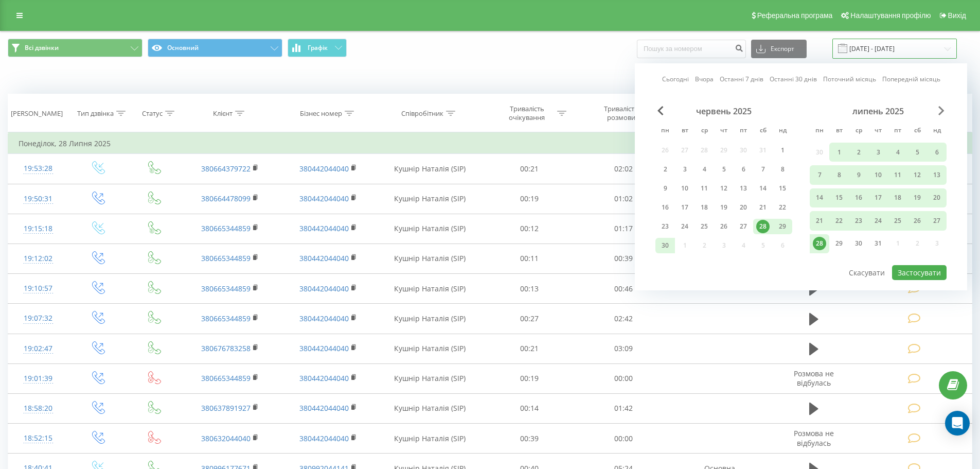  Describe the element at coordinates (724, 188) in the screenshot. I see `div: 12` at that location.